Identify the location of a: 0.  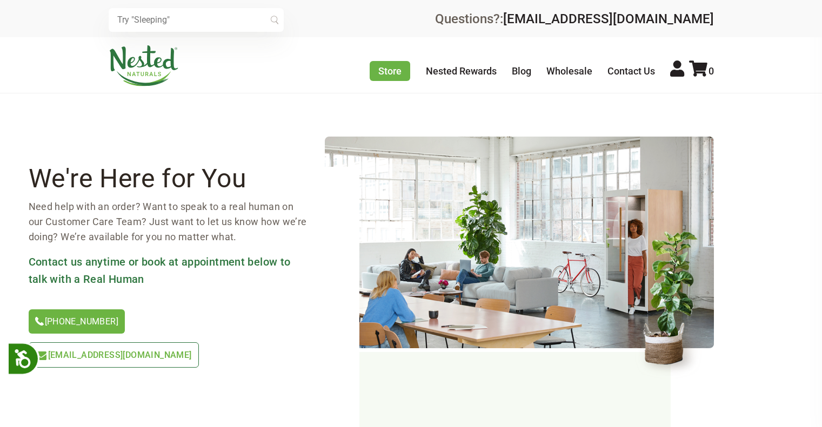
(701, 71).